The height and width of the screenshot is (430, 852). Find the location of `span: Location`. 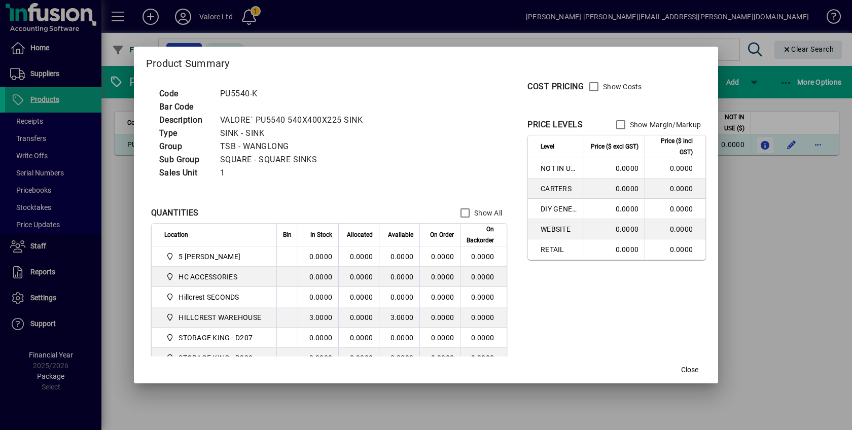

span: Location is located at coordinates (176, 235).